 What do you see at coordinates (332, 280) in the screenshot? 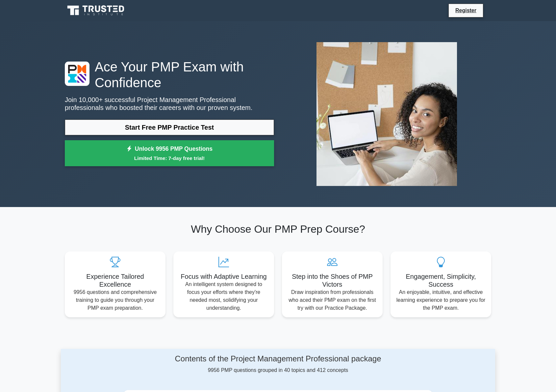
I see `h5: Step into the Shoes of PMP Victors` at bounding box center [332, 280].